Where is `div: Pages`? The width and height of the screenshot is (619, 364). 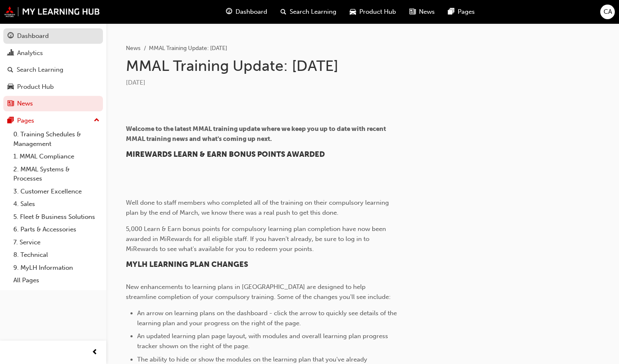
div: Pages is located at coordinates (25, 120).